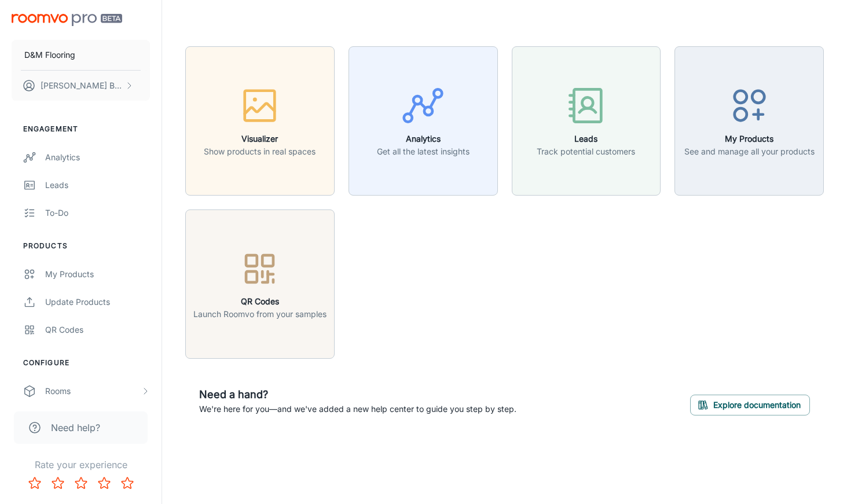 The height and width of the screenshot is (504, 847). I want to click on button: LeadsTrack potential customers, so click(587, 121).